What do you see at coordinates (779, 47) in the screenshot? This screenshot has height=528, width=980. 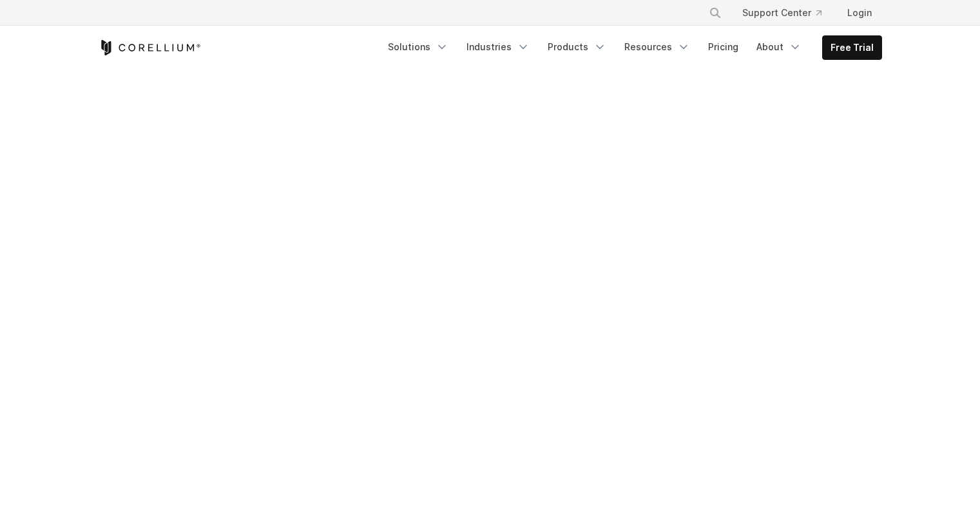 I see `a: About` at bounding box center [779, 47].